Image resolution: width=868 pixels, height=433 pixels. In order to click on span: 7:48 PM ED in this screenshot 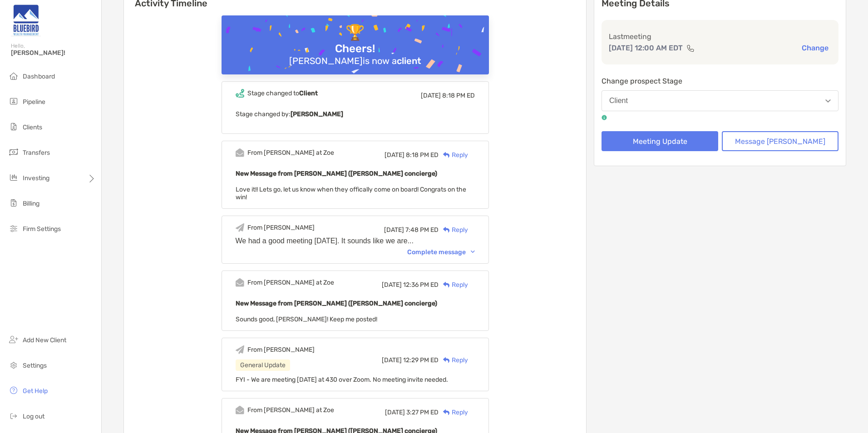, I will do `click(422, 230)`.